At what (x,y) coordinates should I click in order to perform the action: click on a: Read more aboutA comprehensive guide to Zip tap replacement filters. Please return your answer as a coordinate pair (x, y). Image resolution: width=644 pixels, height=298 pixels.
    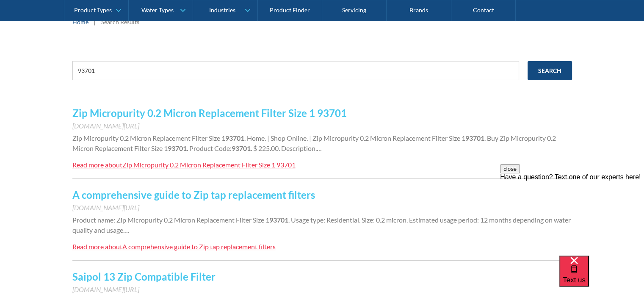
    Looking at the image, I should click on (174, 246).